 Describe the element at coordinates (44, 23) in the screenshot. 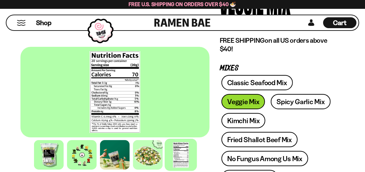

I see `span: Shop` at that location.